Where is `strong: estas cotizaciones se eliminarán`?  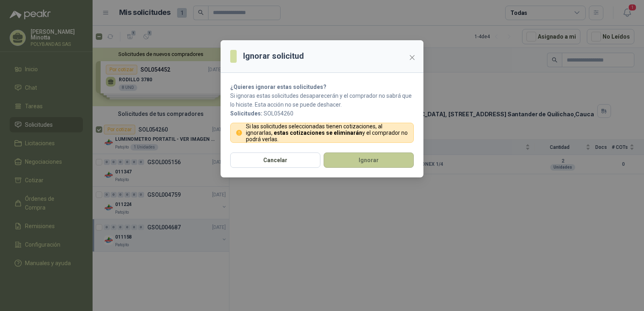 strong: estas cotizaciones se eliminarán is located at coordinates (318, 133).